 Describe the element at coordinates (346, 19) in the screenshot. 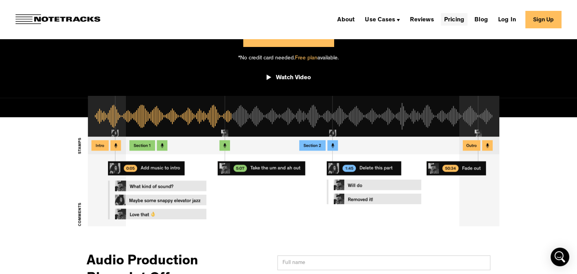

I see `a: About` at that location.